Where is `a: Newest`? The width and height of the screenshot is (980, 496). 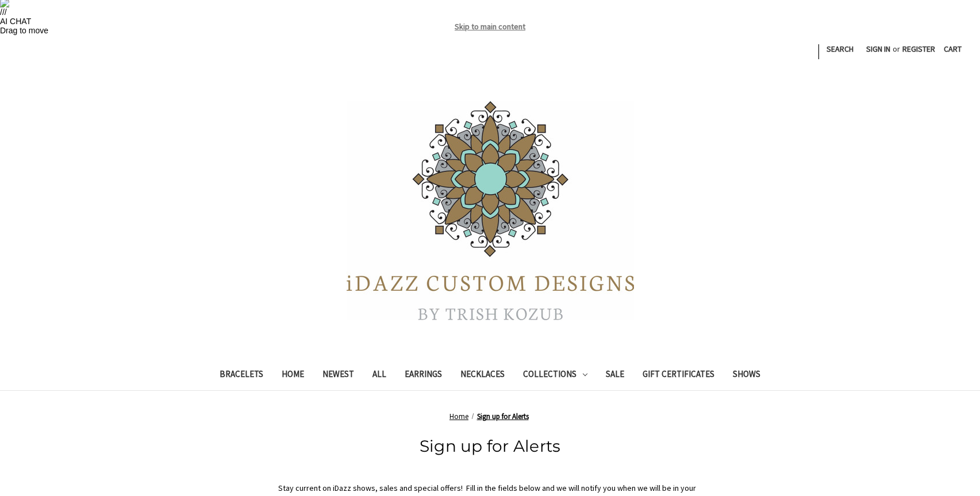
a: Newest is located at coordinates (338, 375).